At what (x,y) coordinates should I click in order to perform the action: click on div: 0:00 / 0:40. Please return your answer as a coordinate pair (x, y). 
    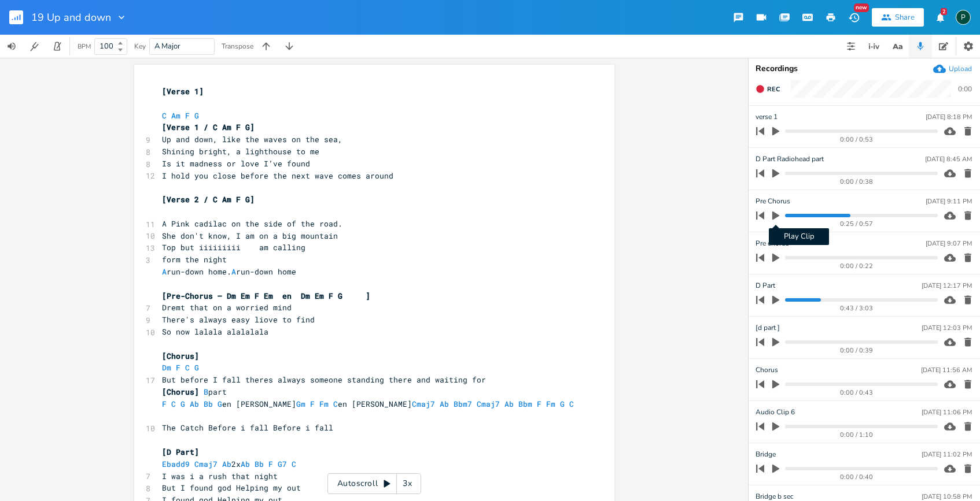
    Looking at the image, I should click on (857, 477).